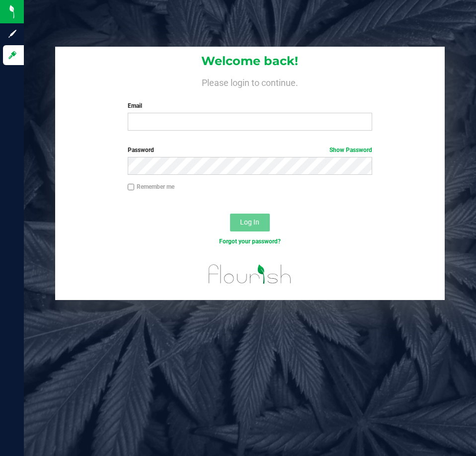 This screenshot has width=476, height=456. Describe the element at coordinates (250, 222) in the screenshot. I see `span: Log In` at that location.